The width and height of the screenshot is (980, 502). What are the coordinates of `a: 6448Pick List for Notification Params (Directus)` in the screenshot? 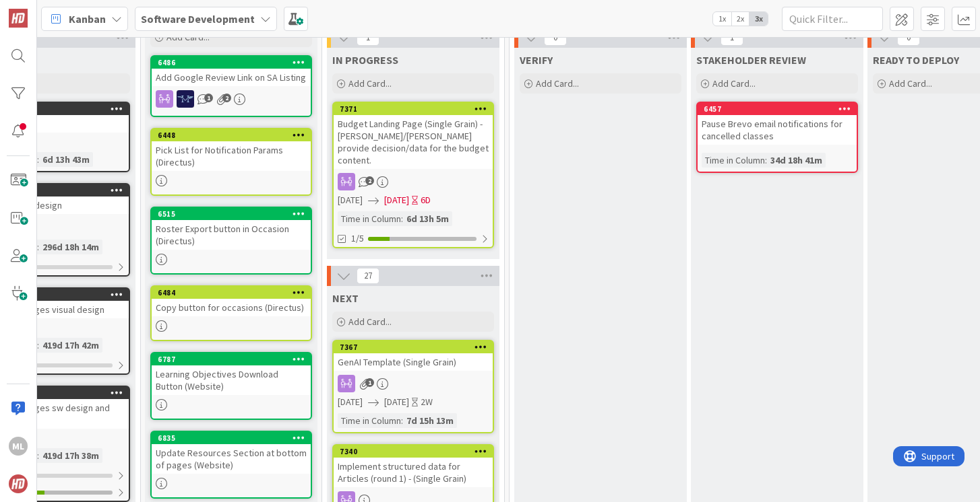 It's located at (231, 162).